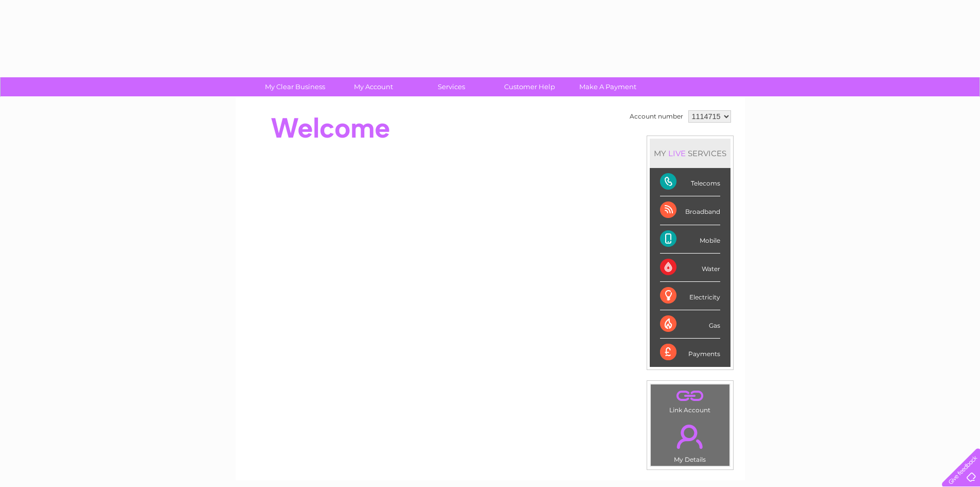  I want to click on td: Link Account, so click(690, 399).